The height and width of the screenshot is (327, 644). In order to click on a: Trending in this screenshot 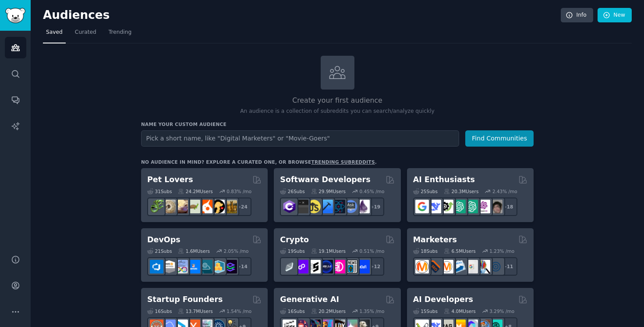, I will do `click(120, 34)`.